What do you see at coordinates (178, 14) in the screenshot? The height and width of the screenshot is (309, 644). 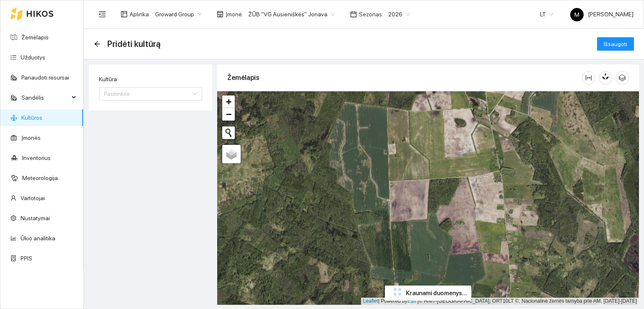 I see `span: Groward Group` at bounding box center [178, 14].